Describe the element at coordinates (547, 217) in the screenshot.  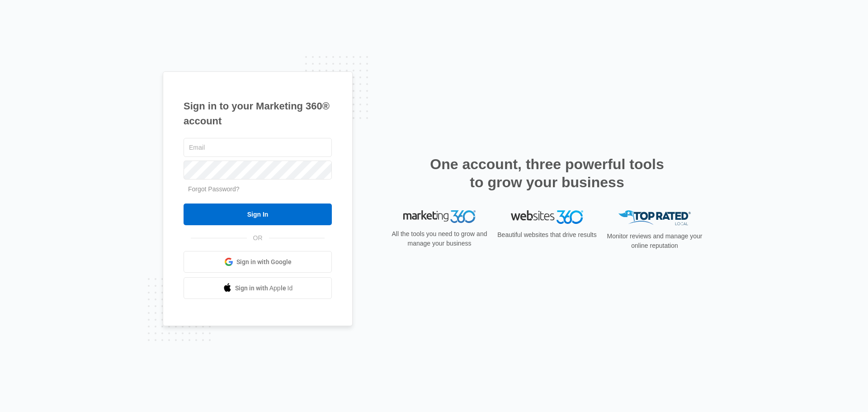
I see `img: Websites 360` at that location.